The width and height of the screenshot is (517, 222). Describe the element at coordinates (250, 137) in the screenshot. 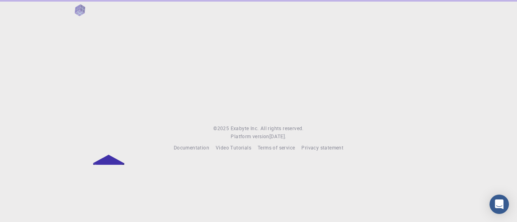

I see `span: Platform version` at that location.